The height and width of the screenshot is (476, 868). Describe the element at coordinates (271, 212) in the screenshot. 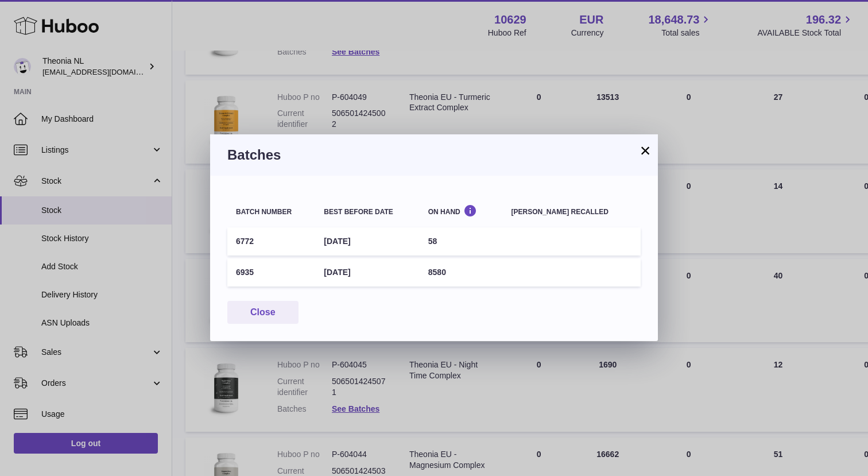

I see `div: Batch number` at that location.